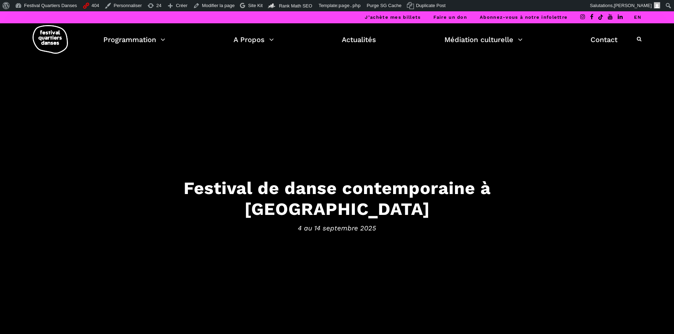 The width and height of the screenshot is (674, 334). Describe the element at coordinates (350, 5) in the screenshot. I see `span: page.php` at that location.